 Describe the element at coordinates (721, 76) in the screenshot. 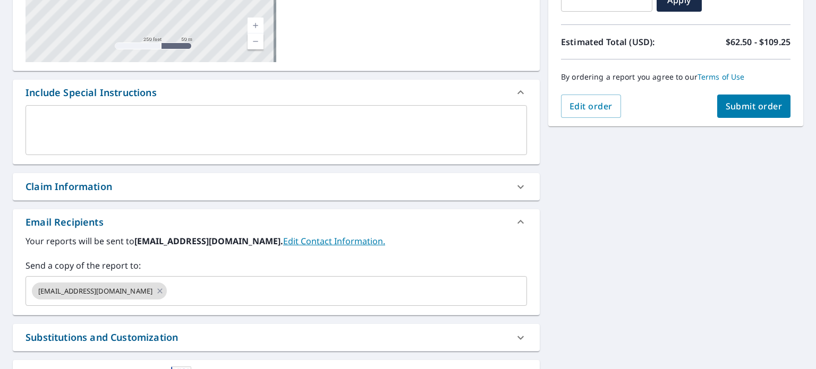

I see `a: Terms of Use` at that location.